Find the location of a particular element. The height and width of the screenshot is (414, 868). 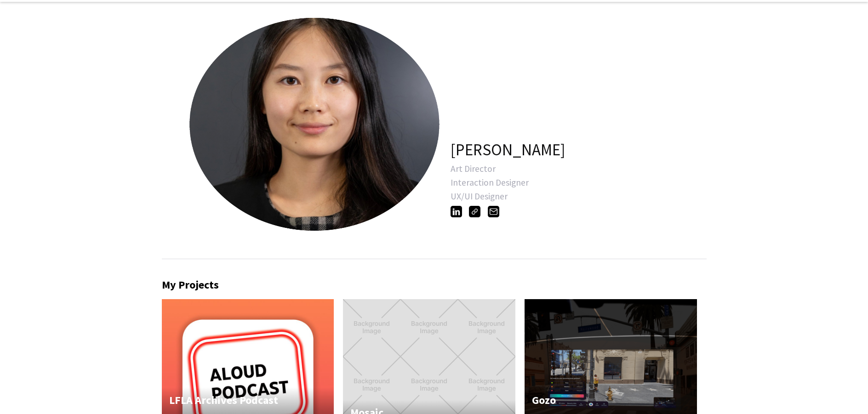

div: Art Director is located at coordinates (587, 169).